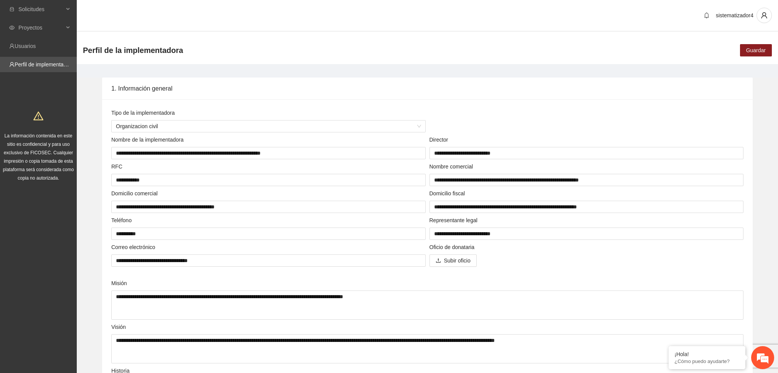 Image resolution: width=778 pixels, height=373 pixels. I want to click on label: Nombre de la implementadora, so click(147, 140).